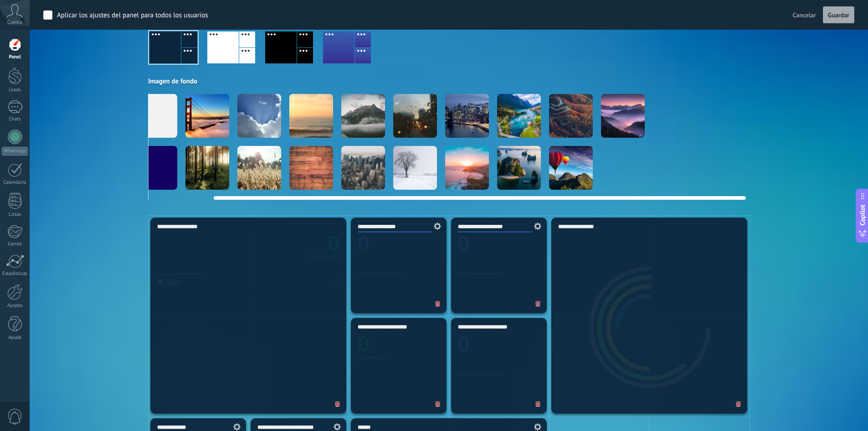 This screenshot has width=868, height=431. Describe the element at coordinates (15, 214) in the screenshot. I see `div: Listas` at that location.